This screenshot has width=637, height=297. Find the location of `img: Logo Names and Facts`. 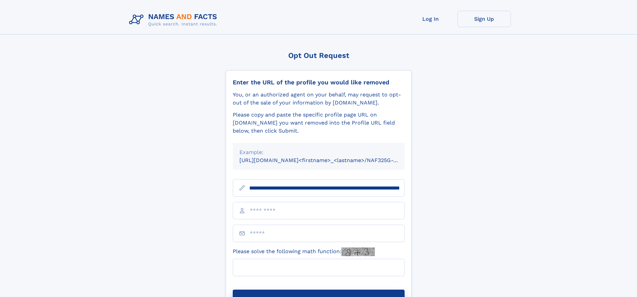

img: Logo Names and Facts is located at coordinates (175, 20).